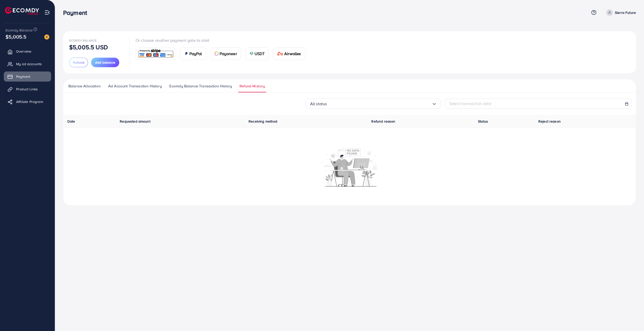 This screenshot has height=331, width=644. What do you see at coordinates (79, 62) in the screenshot?
I see `span: Refund` at bounding box center [79, 62].